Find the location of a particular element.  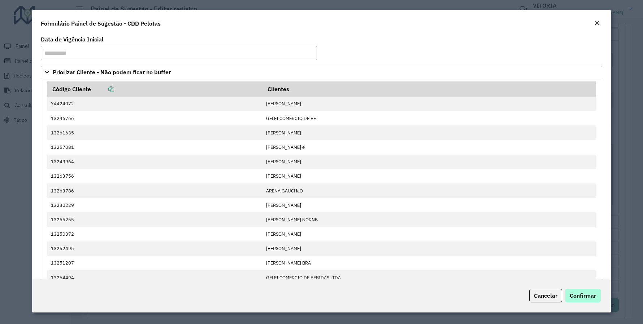

button: Close is located at coordinates (597, 23).